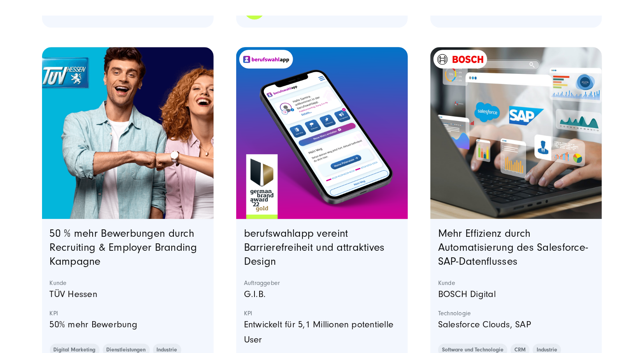  Describe the element at coordinates (517, 133) in the screenshot. I see `a: Featured image: Bosch Digital - Salesforce SAP Integration und Automatisierung - Digitalagentur f...` at that location.